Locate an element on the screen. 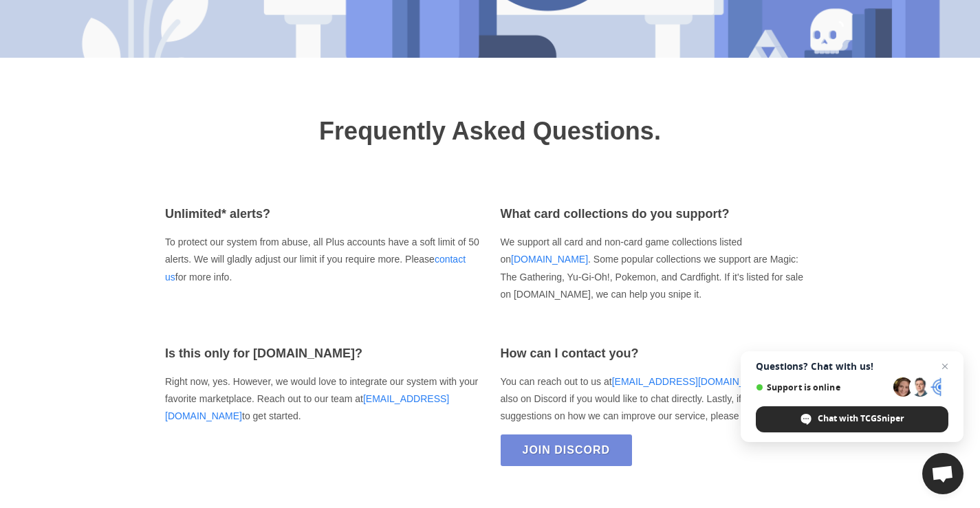 The width and height of the screenshot is (980, 508). h1: Frequently Asked Questions. is located at coordinates (491, 132).